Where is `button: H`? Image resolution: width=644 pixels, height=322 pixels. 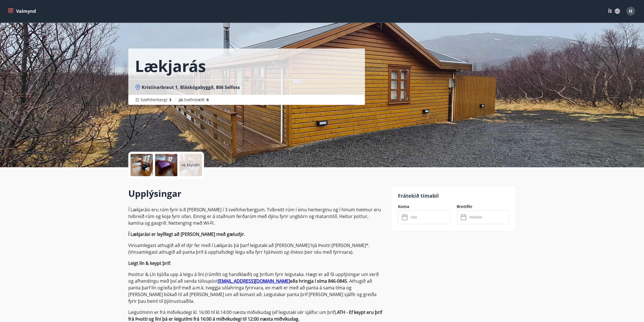 button: H is located at coordinates (631, 11).